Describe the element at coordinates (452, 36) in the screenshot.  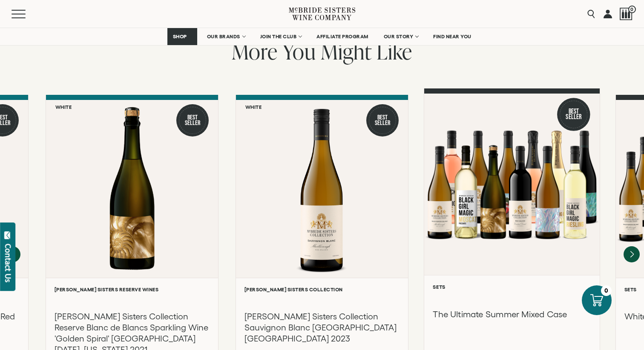
I see `span: FIND NEAR YOU` at that location.